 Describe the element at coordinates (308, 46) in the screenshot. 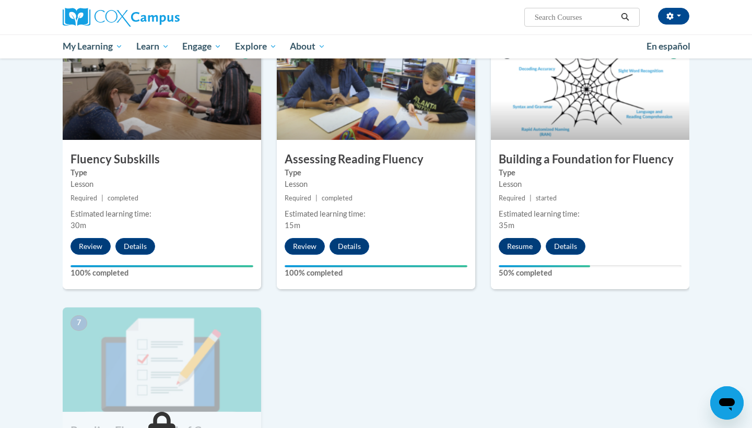

I see `a: About` at that location.